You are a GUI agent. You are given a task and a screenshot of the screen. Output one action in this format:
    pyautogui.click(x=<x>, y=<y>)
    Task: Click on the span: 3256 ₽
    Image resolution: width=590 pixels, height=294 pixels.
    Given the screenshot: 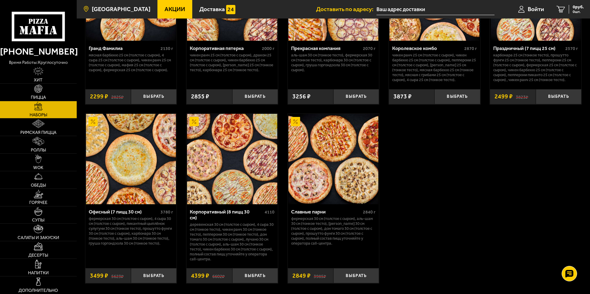 What is the action you would take?
    pyautogui.click(x=301, y=96)
    